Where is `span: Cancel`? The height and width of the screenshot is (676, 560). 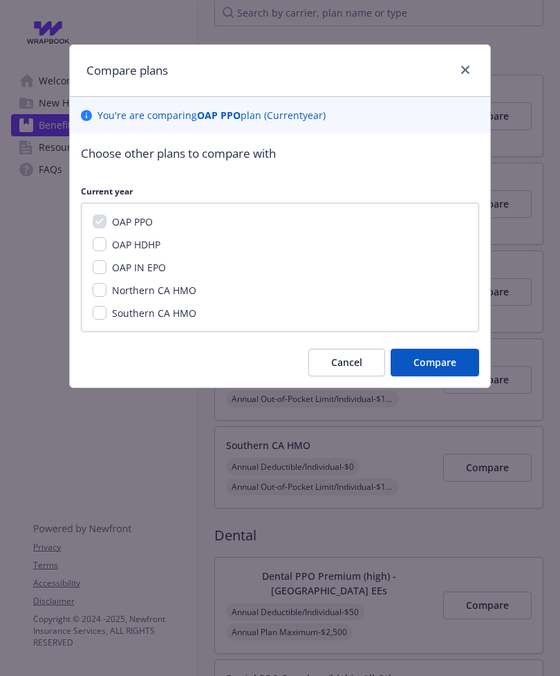 span: Cancel is located at coordinates (347, 362).